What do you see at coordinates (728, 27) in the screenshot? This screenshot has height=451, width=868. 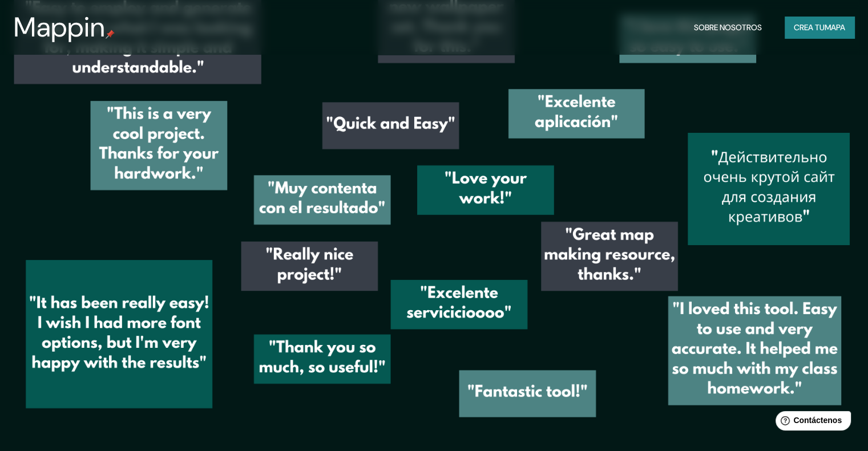 I see `button: Sobre nosotros` at bounding box center [728, 27].